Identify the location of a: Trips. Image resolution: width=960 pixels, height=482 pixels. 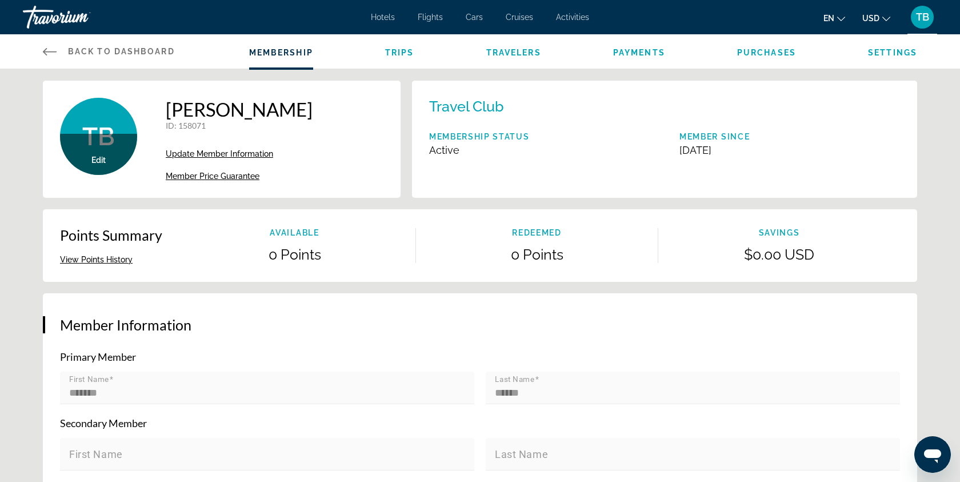
(400, 53).